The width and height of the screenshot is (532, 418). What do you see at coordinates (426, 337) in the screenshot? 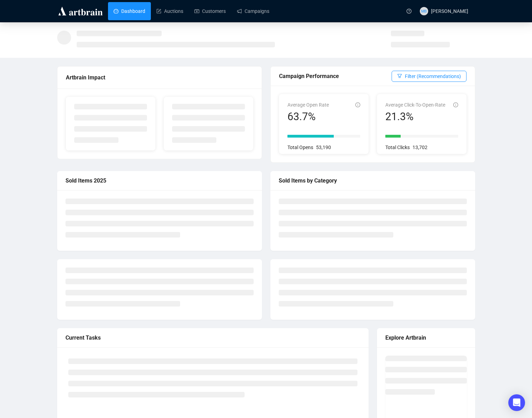
I see `div: Explore Artbrain` at bounding box center [426, 337].